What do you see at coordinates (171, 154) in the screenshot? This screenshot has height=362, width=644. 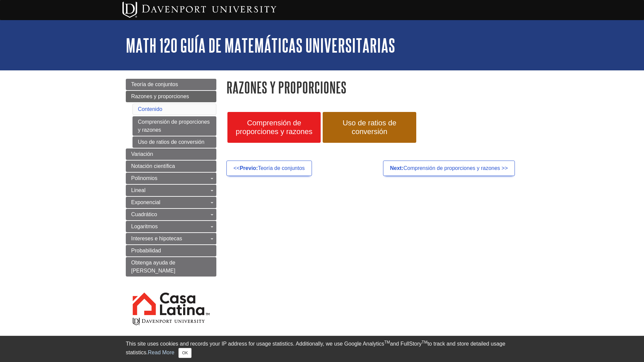 I see `a: Variación` at bounding box center [171, 154].